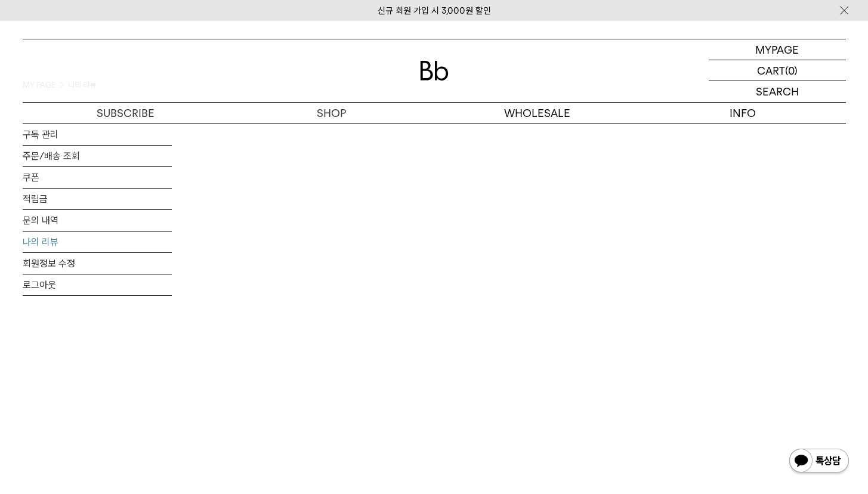  I want to click on p: SUBSCRIBE, so click(125, 113).